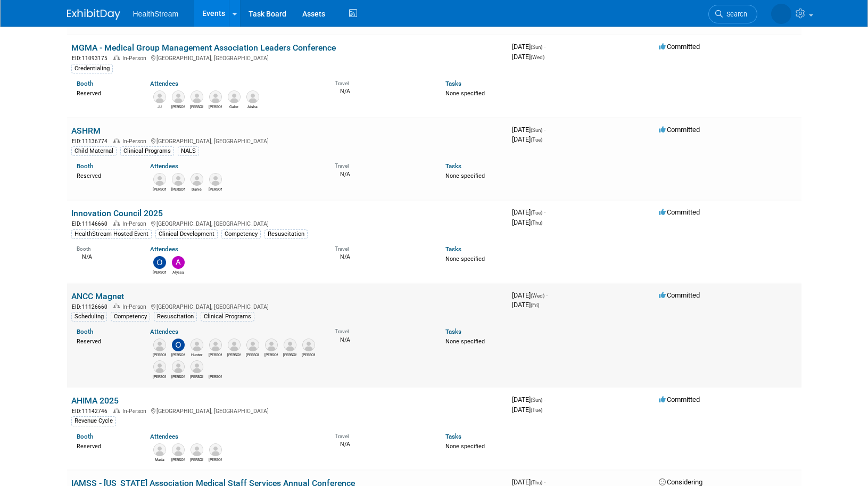 The height and width of the screenshot is (486, 868). What do you see at coordinates (253, 346) in the screenshot?
I see `img: Brittany Caggiano` at bounding box center [253, 346].